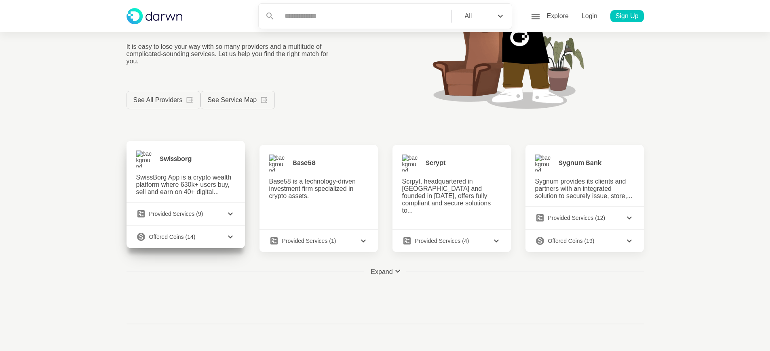 The width and height of the screenshot is (770, 351). I want to click on p: Provided Services (4), so click(442, 241).